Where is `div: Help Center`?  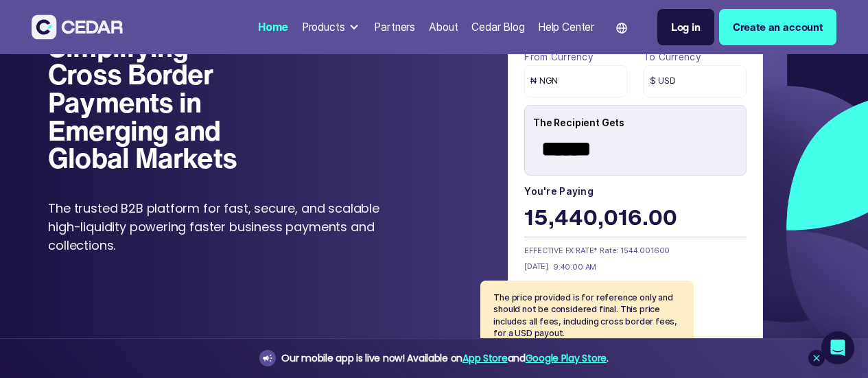
div: Help Center is located at coordinates (566, 26).